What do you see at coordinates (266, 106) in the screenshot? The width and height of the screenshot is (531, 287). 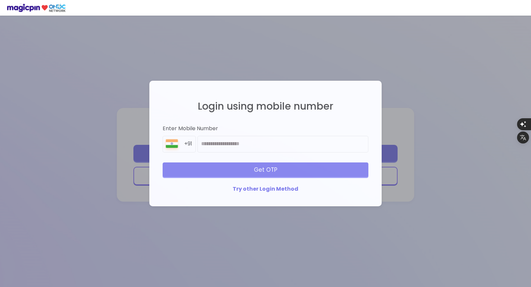 I see `h2: Login using mobile number` at bounding box center [266, 106].